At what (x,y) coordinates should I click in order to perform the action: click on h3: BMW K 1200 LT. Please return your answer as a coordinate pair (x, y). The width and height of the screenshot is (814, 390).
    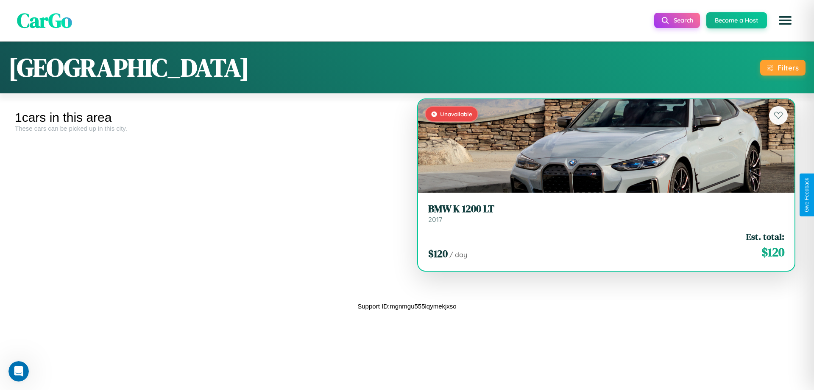
    Looking at the image, I should click on (607, 209).